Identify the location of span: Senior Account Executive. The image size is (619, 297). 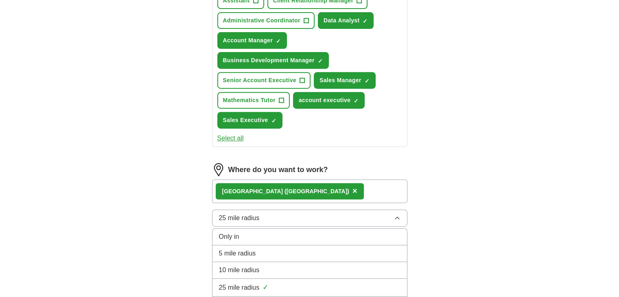
(260, 80).